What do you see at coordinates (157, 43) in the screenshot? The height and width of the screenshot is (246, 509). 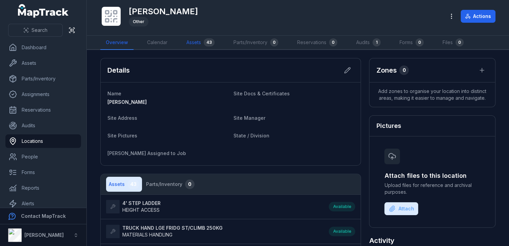 I see `a: Calendar` at bounding box center [157, 43].